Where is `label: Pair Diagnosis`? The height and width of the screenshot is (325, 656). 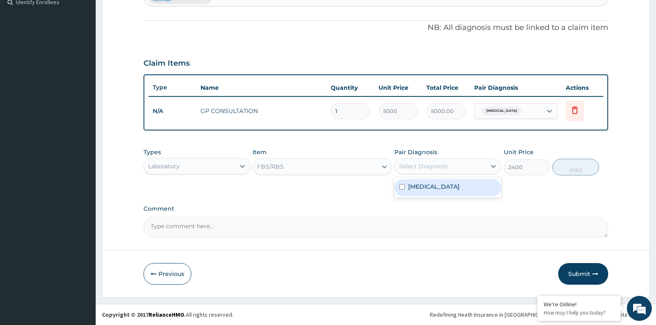 label: Pair Diagnosis is located at coordinates (415, 152).